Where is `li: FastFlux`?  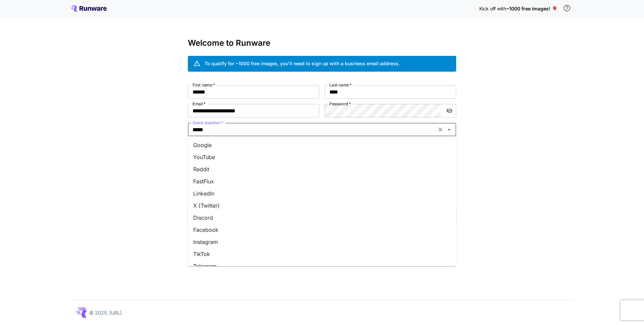 li: FastFlux is located at coordinates (322, 181).